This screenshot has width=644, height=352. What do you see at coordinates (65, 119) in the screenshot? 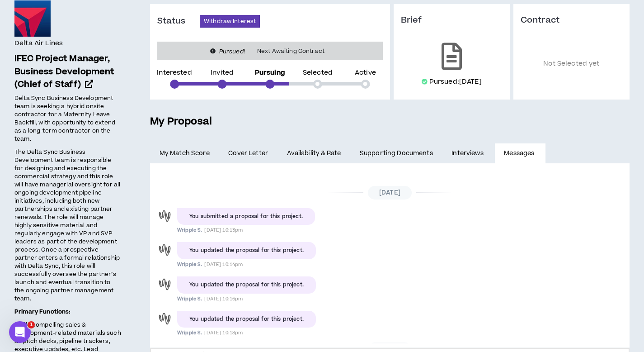
I see `span: Delta Sync Business Development team is seeking a hybrid onsite contractor for a Maternity Leave ...` at bounding box center [65, 119].